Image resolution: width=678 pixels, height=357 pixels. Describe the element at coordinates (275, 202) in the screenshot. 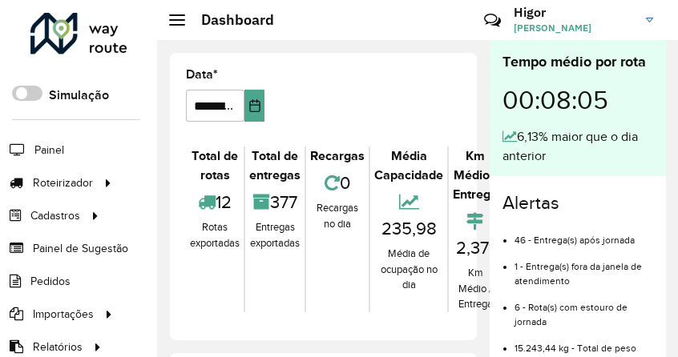

I see `div: 377` at that location.